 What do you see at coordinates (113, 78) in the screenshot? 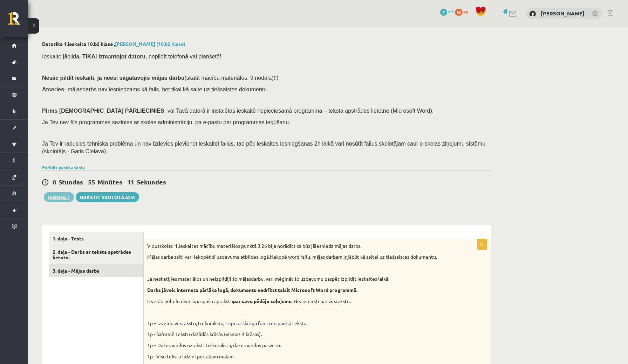
I see `span: Nesāc pildīt ieskaiti, ja neesi sagatavojis mājas darbu` at bounding box center [113, 78].